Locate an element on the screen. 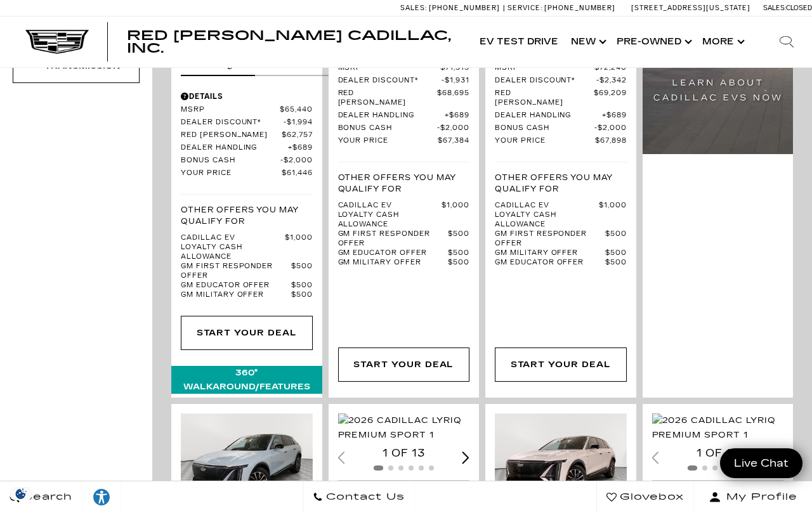 The height and width of the screenshot is (513, 812). span: Closed is located at coordinates (799, 7).